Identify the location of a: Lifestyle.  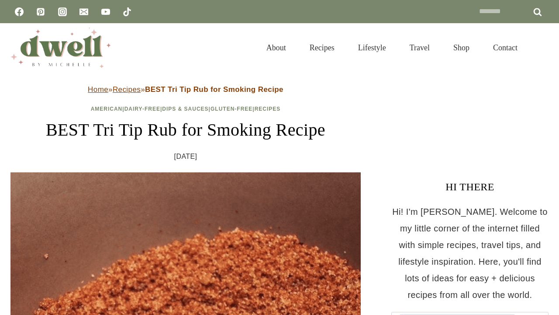
(372, 48).